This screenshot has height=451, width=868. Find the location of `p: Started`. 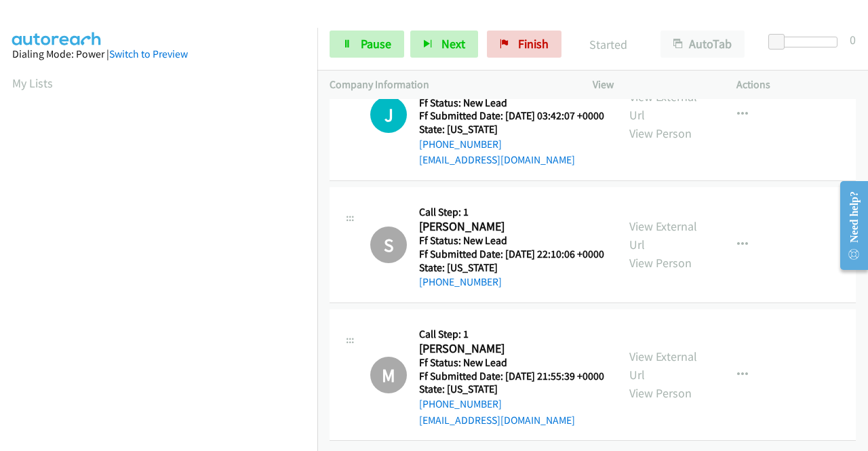

p: Started is located at coordinates (608, 44).